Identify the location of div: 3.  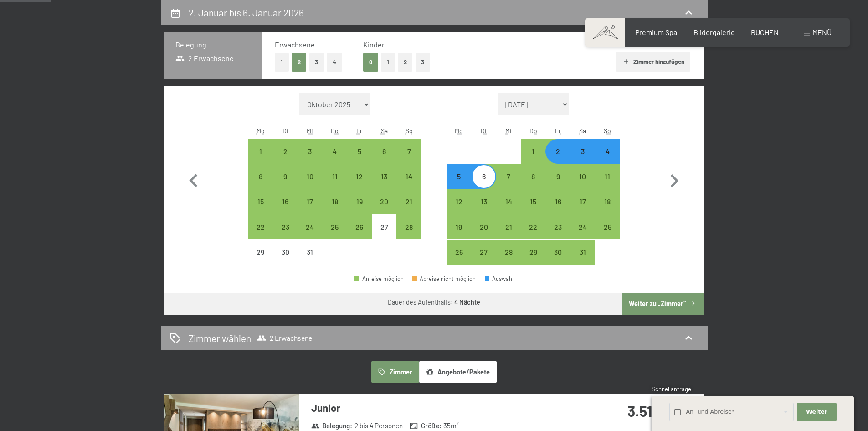
(309, 159).